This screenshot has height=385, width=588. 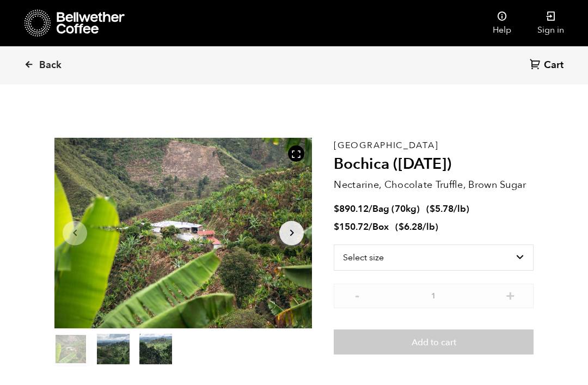 I want to click on span: Bag (70kg), so click(x=396, y=209).